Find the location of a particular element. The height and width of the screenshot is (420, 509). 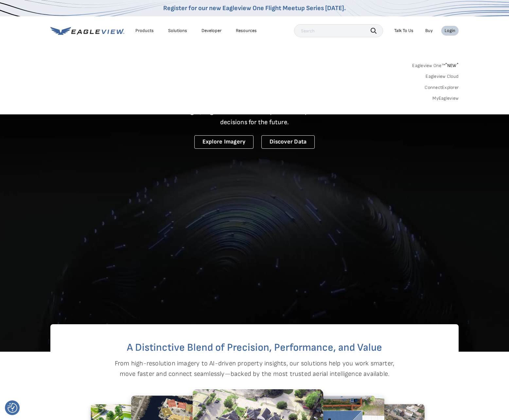

a: Buy is located at coordinates (429, 31).